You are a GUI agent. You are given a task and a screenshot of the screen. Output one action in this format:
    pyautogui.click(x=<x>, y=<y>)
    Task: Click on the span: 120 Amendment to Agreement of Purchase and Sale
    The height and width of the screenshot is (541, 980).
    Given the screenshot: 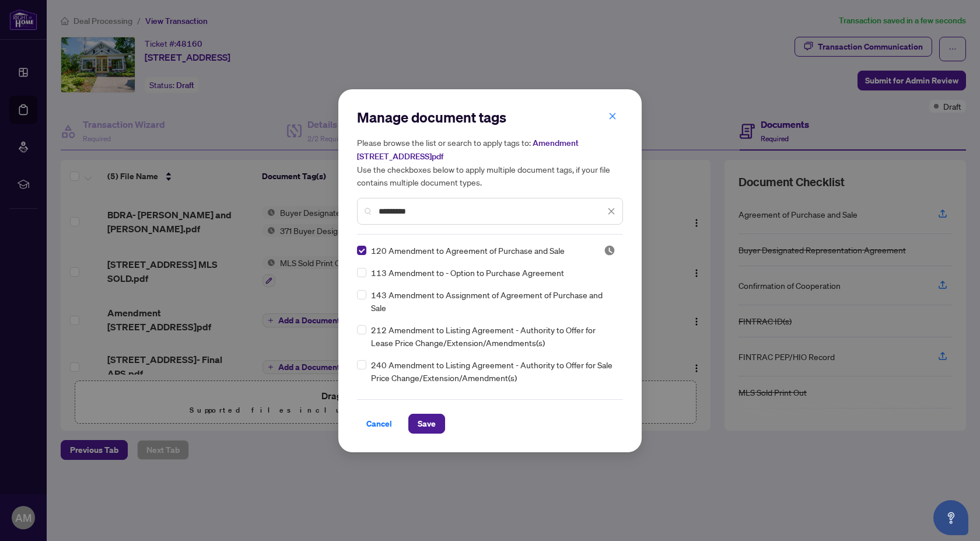 What is the action you would take?
    pyautogui.click(x=468, y=250)
    